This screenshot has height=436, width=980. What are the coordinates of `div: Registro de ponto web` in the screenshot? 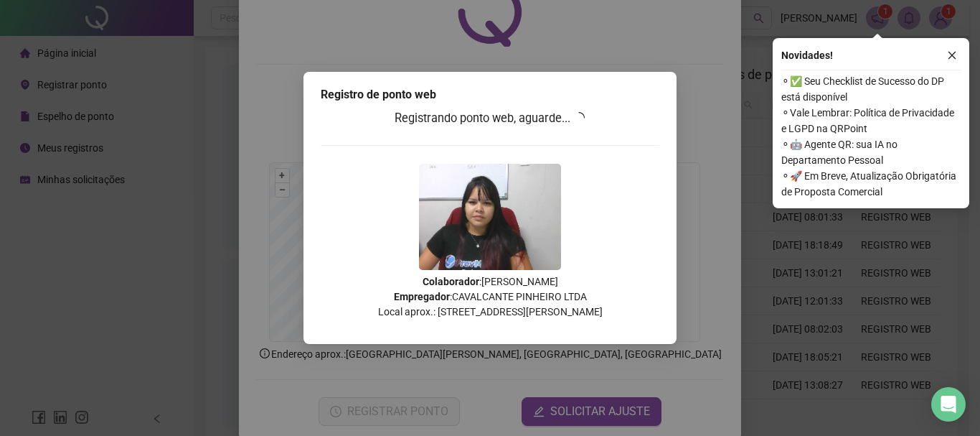 It's located at (490, 94).